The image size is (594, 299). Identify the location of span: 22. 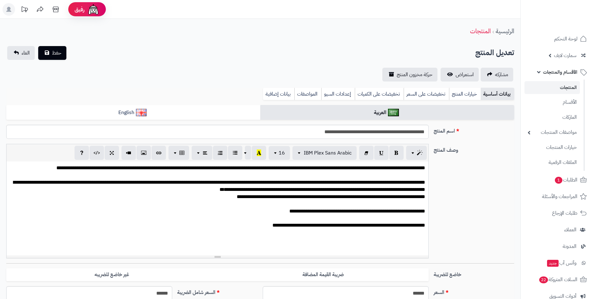
(544, 279).